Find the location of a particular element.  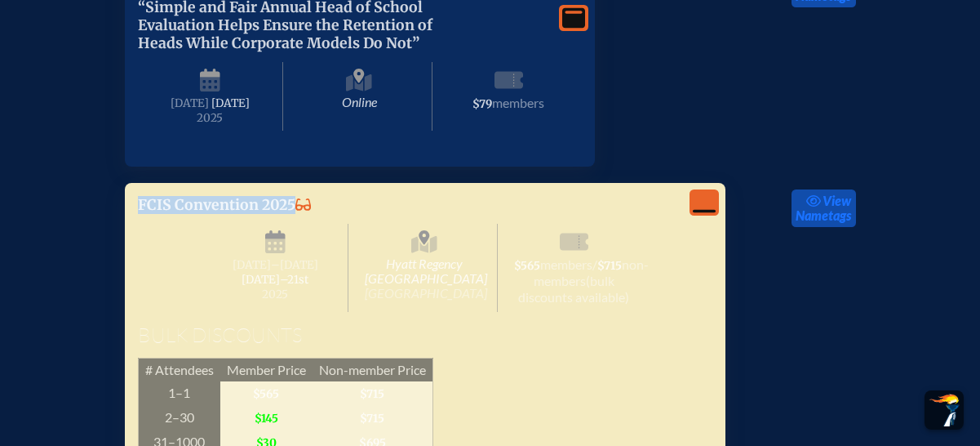

span: # Attendees is located at coordinates (178, 370).